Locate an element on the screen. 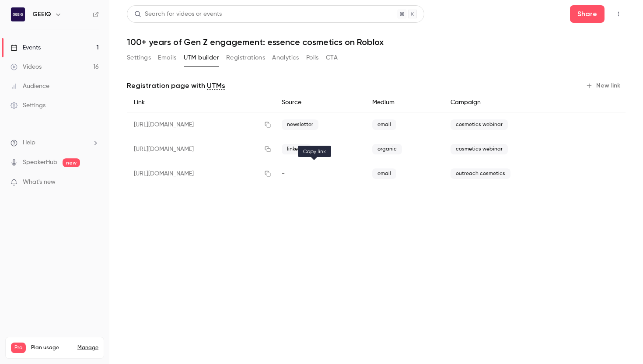 The height and width of the screenshot is (364, 643). p: Registration page with is located at coordinates (176, 86).